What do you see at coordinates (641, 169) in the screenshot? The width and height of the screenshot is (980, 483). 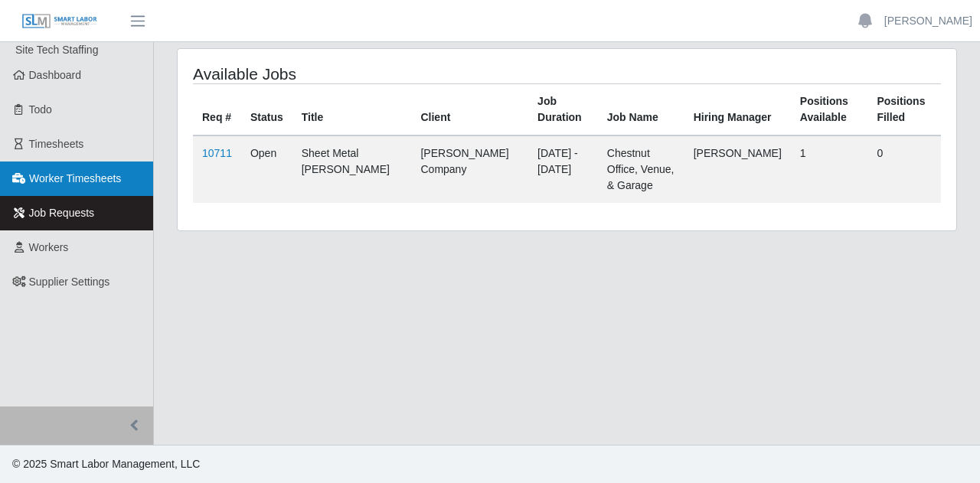 I see `td: Chestnut Office, Venue, & Garage` at bounding box center [641, 169].